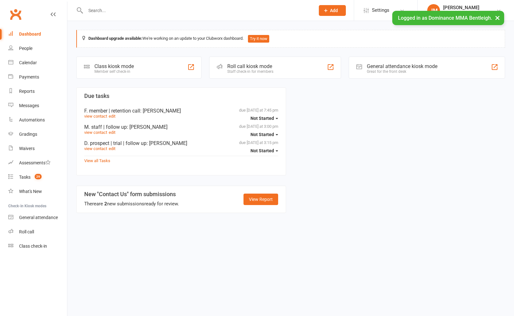  What do you see at coordinates (445, 18) in the screenshot?
I see `span: Logged in as Dominance MMA Bentleigh.` at bounding box center [445, 18].